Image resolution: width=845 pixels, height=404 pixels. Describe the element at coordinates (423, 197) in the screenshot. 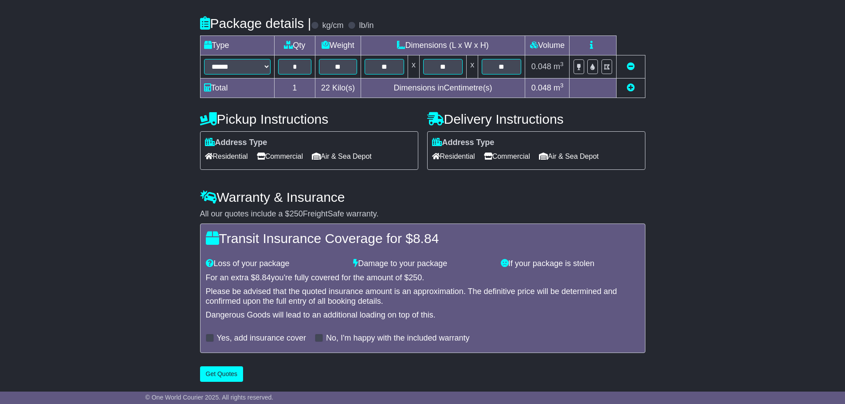

I see `h4: Warranty & Insurance` at that location.